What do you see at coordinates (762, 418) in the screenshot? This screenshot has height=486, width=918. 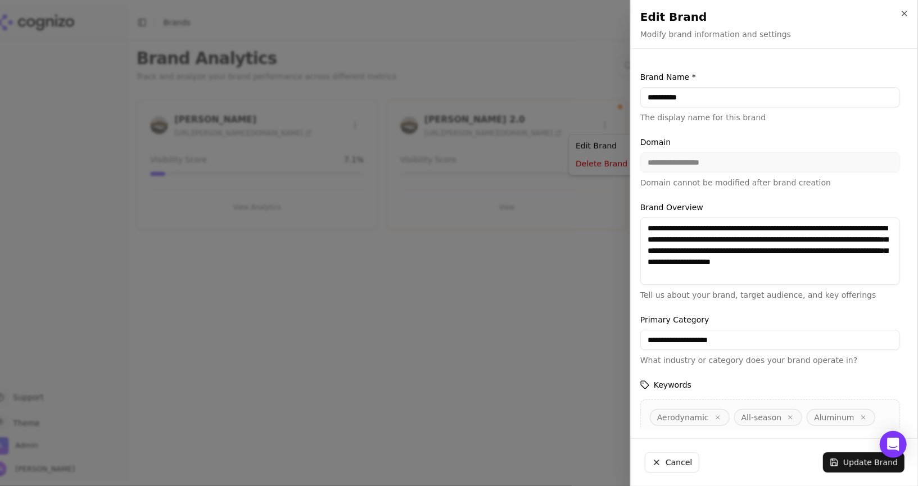 I see `span: All-season` at bounding box center [762, 418].